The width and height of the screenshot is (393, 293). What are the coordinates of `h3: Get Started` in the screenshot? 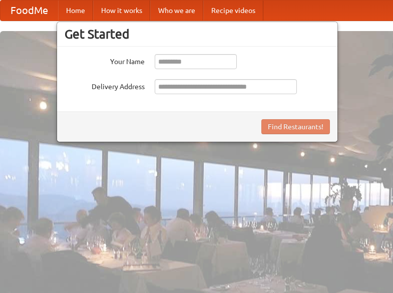 It's located at (197, 34).